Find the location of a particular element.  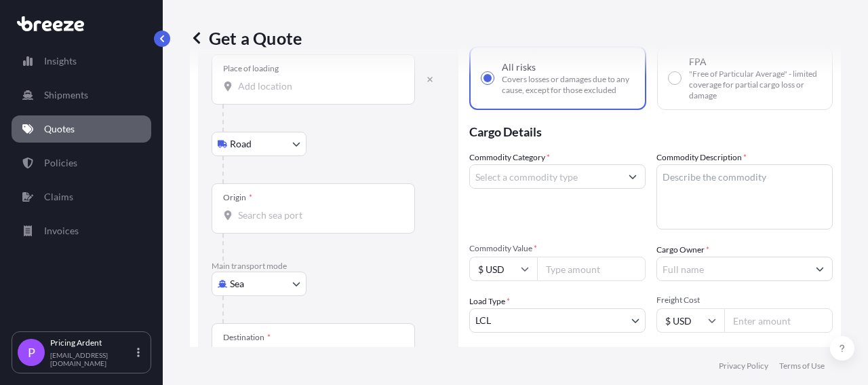

a: Quotes is located at coordinates (82, 129).